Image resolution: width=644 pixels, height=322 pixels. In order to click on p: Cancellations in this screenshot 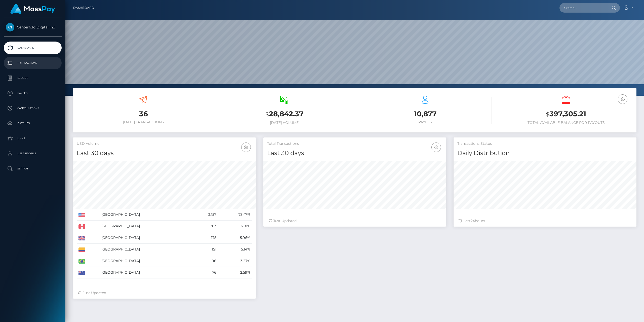, I will do `click(33, 108)`.